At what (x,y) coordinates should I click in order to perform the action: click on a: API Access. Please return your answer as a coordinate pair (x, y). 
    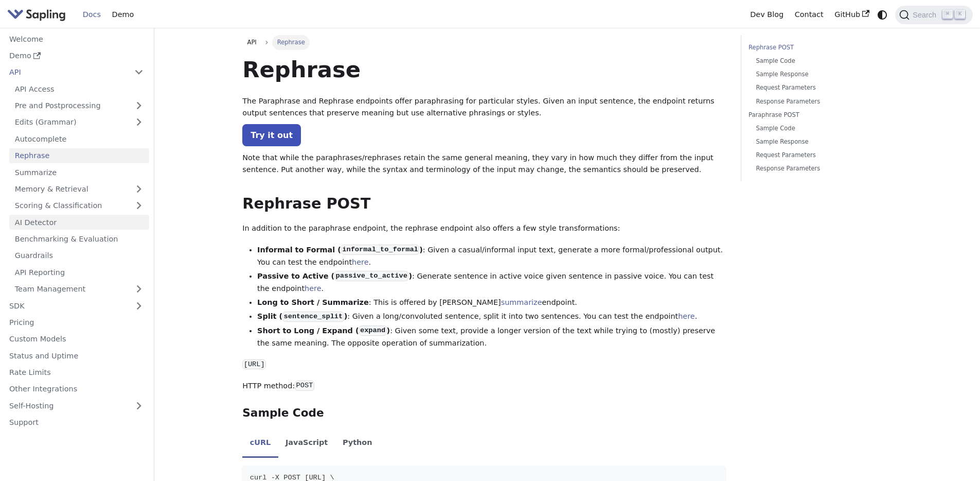
    Looking at the image, I should click on (79, 88).